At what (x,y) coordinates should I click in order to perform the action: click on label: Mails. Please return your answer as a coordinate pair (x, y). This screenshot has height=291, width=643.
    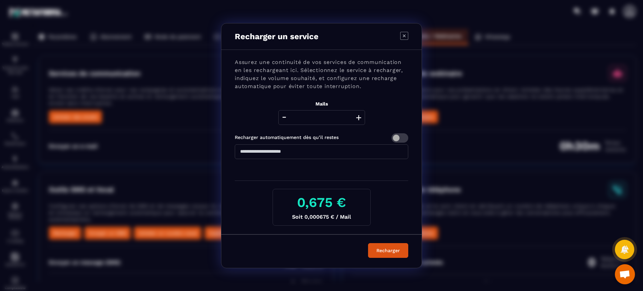
    Looking at the image, I should click on (322, 104).